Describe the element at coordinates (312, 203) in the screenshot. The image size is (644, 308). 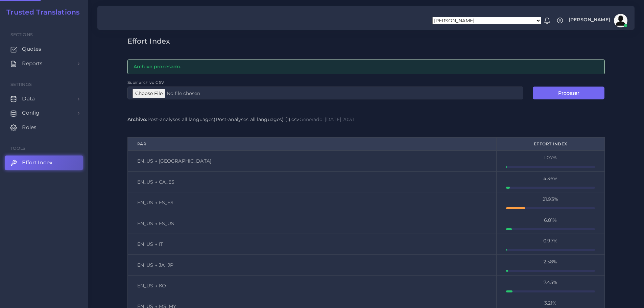
I see `td: EN_US → ES_ES` at that location.